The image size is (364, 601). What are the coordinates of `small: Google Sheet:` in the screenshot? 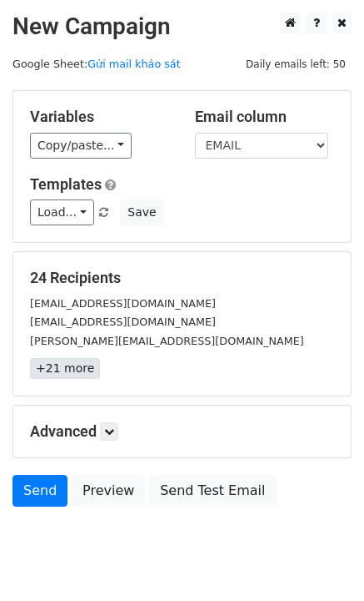 It's located at (97, 64).